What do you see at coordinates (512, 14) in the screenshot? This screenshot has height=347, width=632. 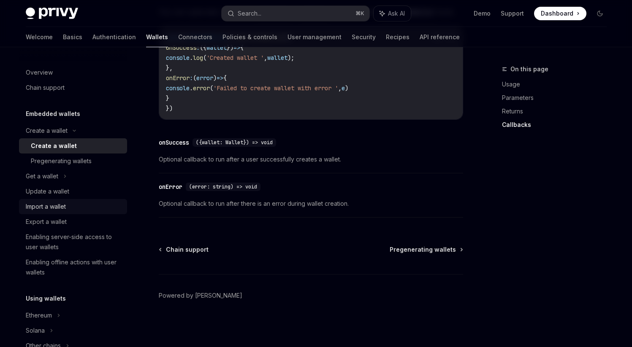 I see `a: Support` at bounding box center [512, 14].